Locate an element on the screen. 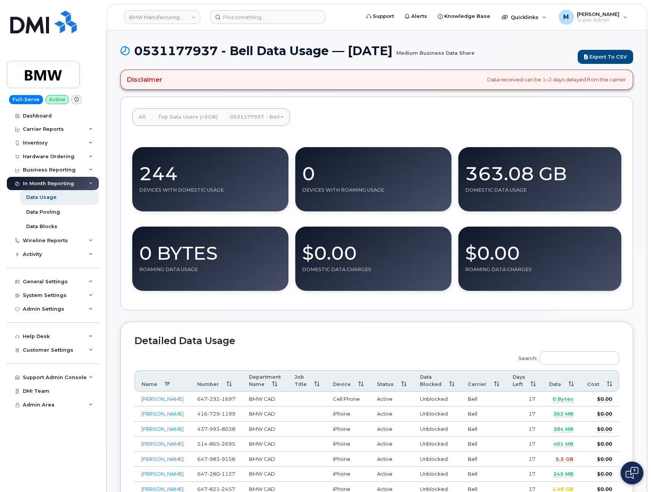 The image size is (651, 492). span: 0 Bytes is located at coordinates (563, 399).